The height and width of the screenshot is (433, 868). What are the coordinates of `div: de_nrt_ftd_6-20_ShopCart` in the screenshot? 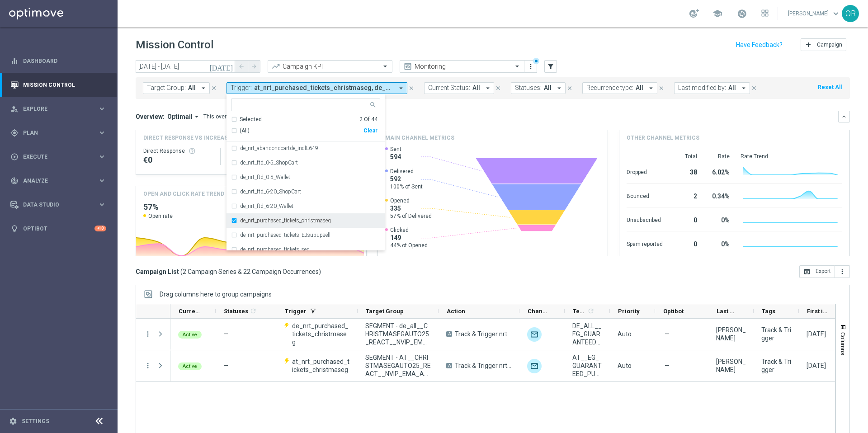 It's located at (306, 192).